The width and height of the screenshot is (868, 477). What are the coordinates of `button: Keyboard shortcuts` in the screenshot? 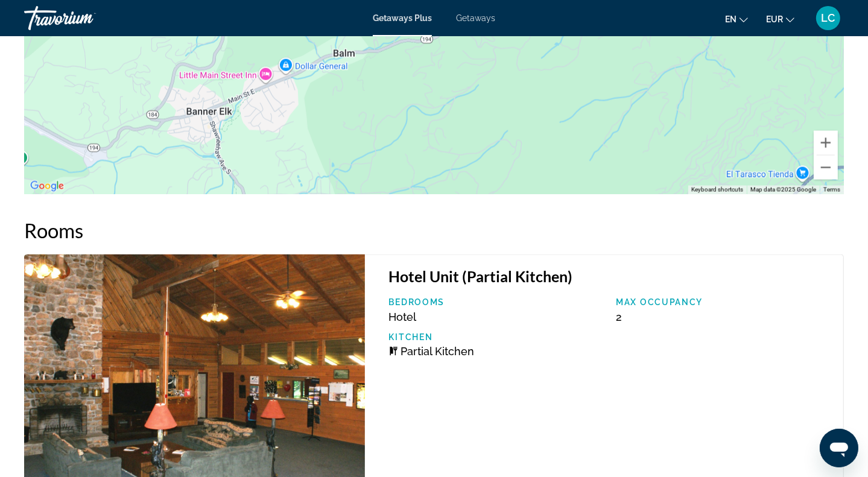 It's located at (717, 190).